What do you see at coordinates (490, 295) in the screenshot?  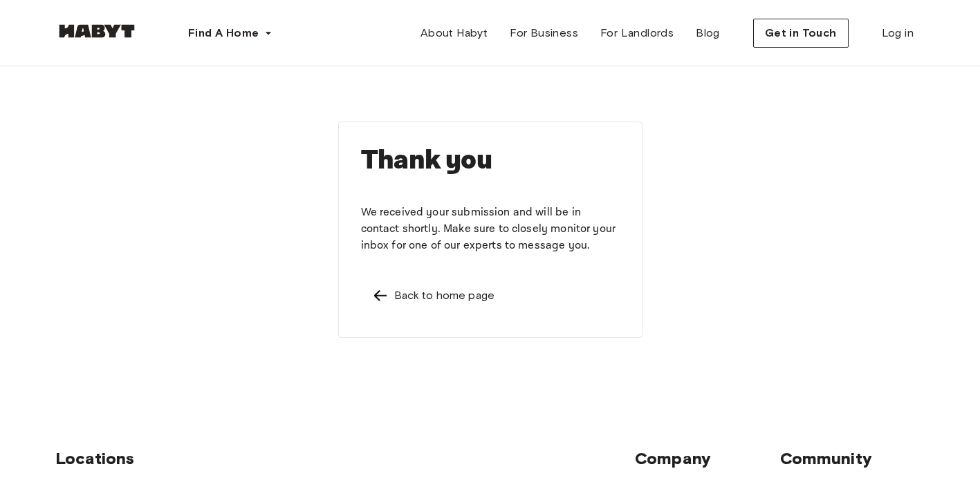 I see `a: Left pointing arrowBack to home page` at bounding box center [490, 295].